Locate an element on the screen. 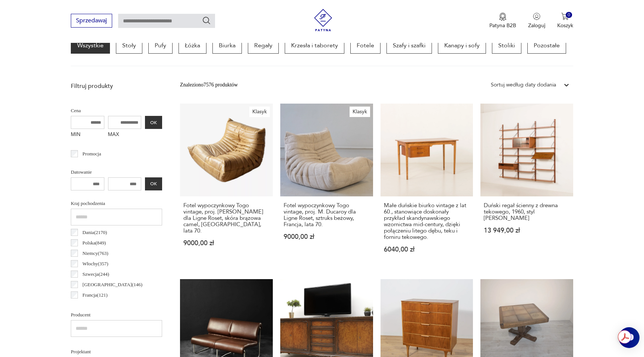 Image resolution: width=644 pixels, height=357 pixels. a: KlasykFotel wypoczynkowy Togo vintage, proj. M. Ducaroy dla Ligne Roset, sztruks beżowy, Francja,... is located at coordinates (327, 185).